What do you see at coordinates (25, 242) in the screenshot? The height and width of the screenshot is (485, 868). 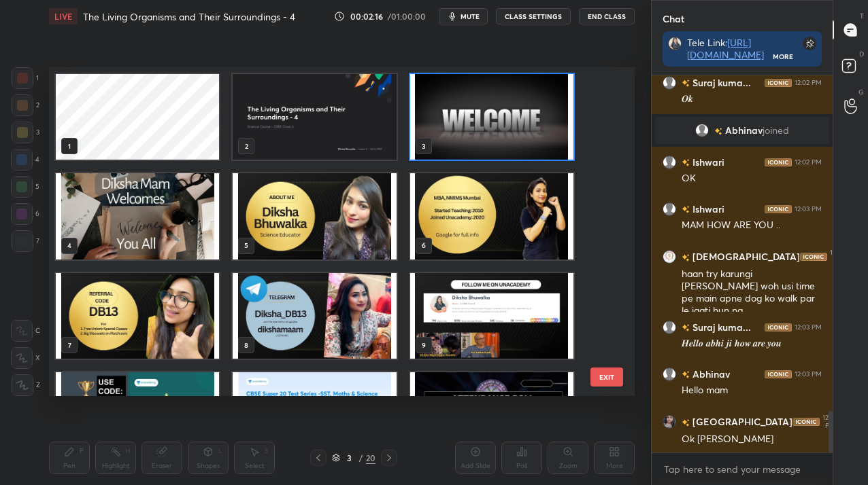 I see `div: 7` at bounding box center [25, 242].